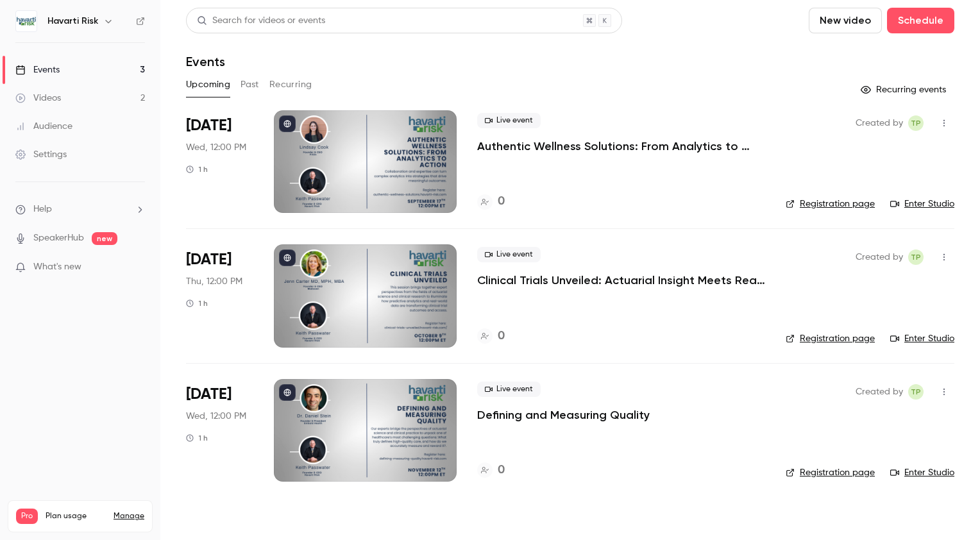 This screenshot has height=540, width=980. I want to click on p: Authentic Wellness Solutions: From Analytics to Action—A Fireside Chat with Havarti Risk’s [PERSO..., so click(621, 146).